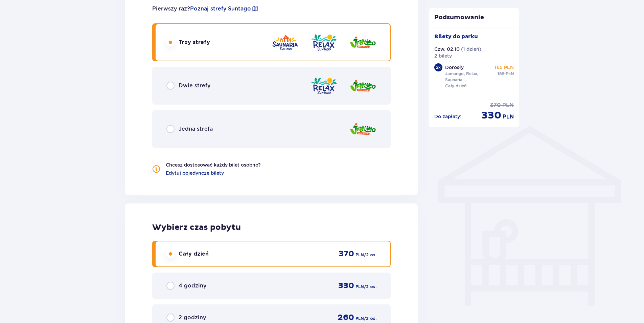 Image resolution: width=644 pixels, height=323 pixels. What do you see at coordinates (213, 165) in the screenshot?
I see `p: Chcesz dostosować każdy bilet osobno?` at bounding box center [213, 165].